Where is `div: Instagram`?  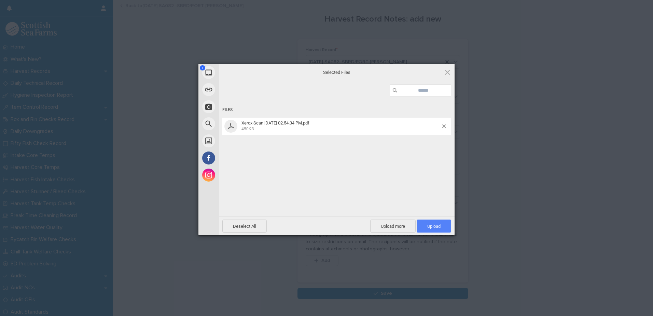 div: Instagram is located at coordinates (239, 175).